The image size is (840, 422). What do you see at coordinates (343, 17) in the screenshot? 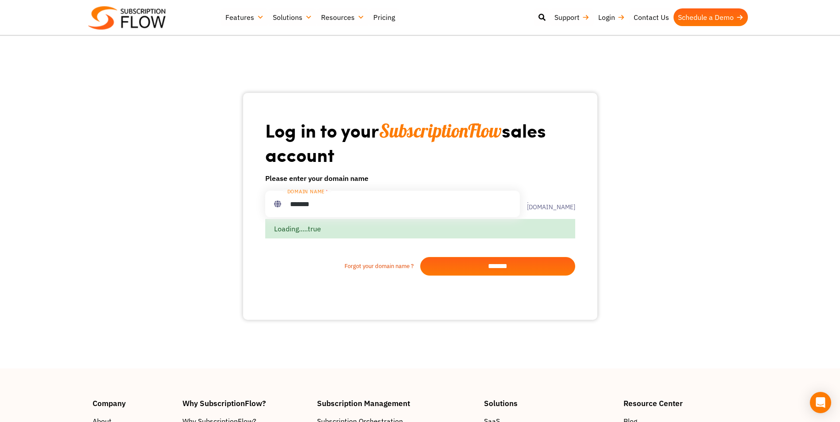
I see `a: Resources` at bounding box center [343, 17].